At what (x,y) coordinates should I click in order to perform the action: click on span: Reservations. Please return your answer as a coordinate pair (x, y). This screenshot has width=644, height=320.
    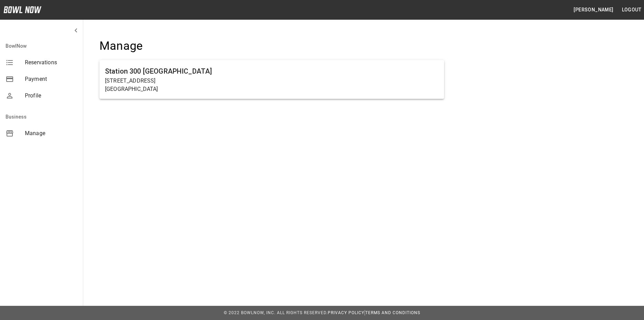
    Looking at the image, I should click on (51, 62).